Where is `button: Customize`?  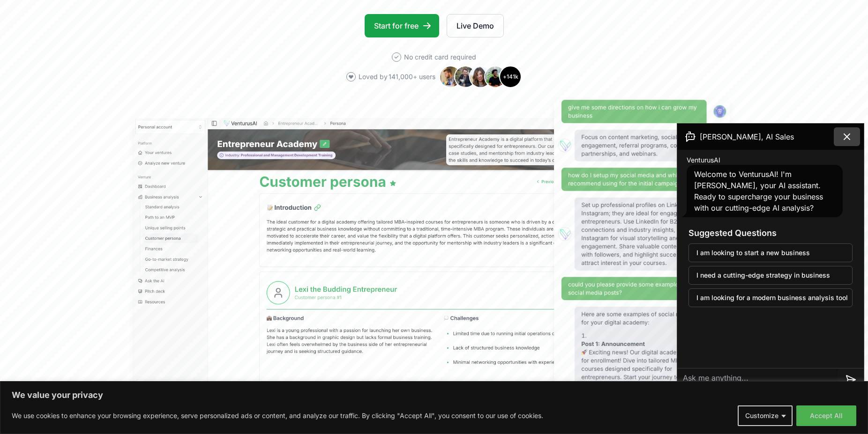 button: Customize is located at coordinates (765, 415).